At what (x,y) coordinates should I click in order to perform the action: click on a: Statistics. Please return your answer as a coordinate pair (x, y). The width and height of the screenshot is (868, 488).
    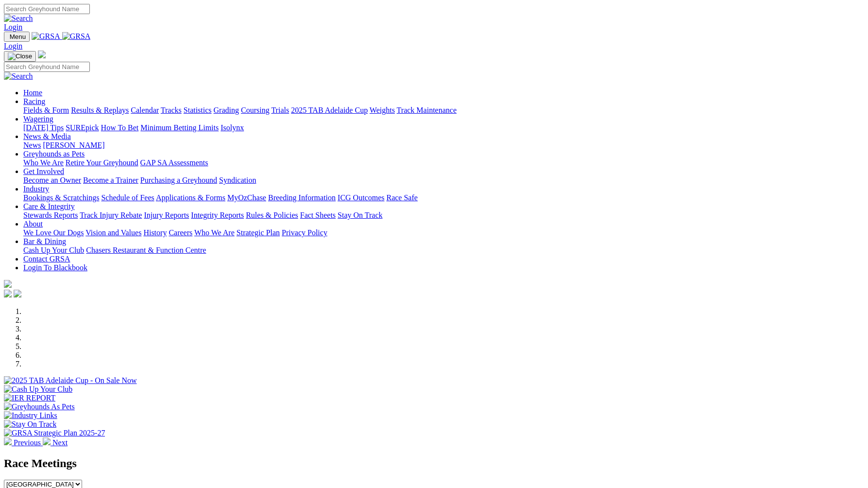
    Looking at the image, I should click on (197, 110).